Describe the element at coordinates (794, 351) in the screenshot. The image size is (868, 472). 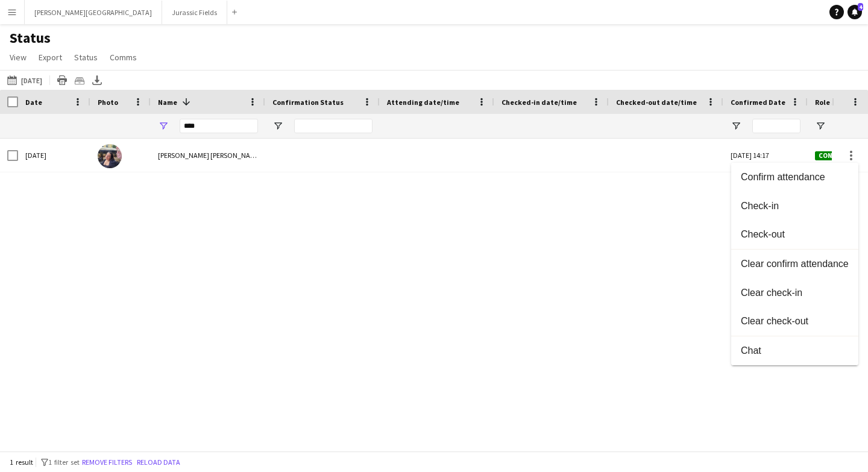
I see `span: Chat` at that location.